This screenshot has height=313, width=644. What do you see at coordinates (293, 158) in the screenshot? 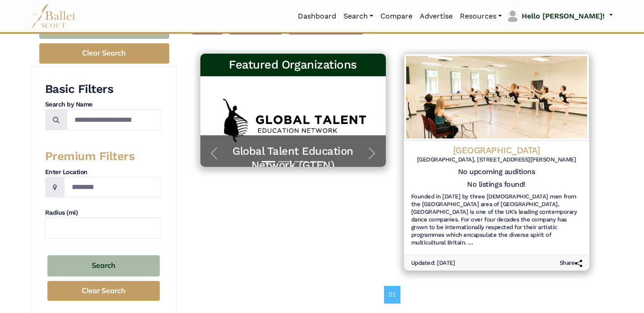
I see `a: Global Talent Education Network (GTEN)` at bounding box center [293, 158].